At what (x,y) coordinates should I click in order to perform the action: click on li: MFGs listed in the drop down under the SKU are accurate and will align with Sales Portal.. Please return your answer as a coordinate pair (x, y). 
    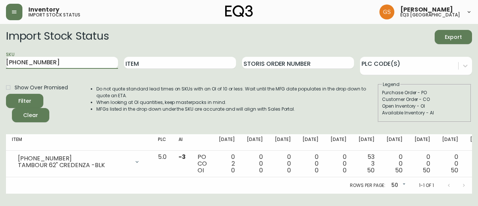
    Looking at the image, I should click on (237, 109).